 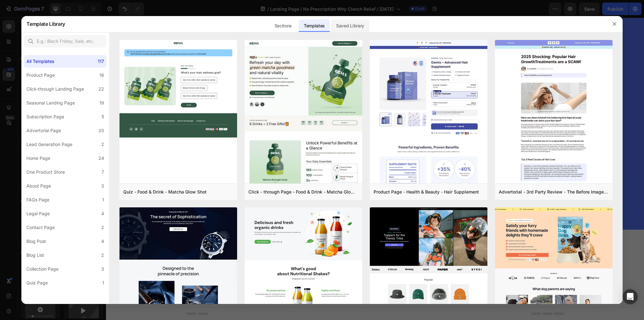 What do you see at coordinates (269, 157) in the screenshot?
I see `a: Buy Clench Relief® Pro Rx` at bounding box center [269, 157].